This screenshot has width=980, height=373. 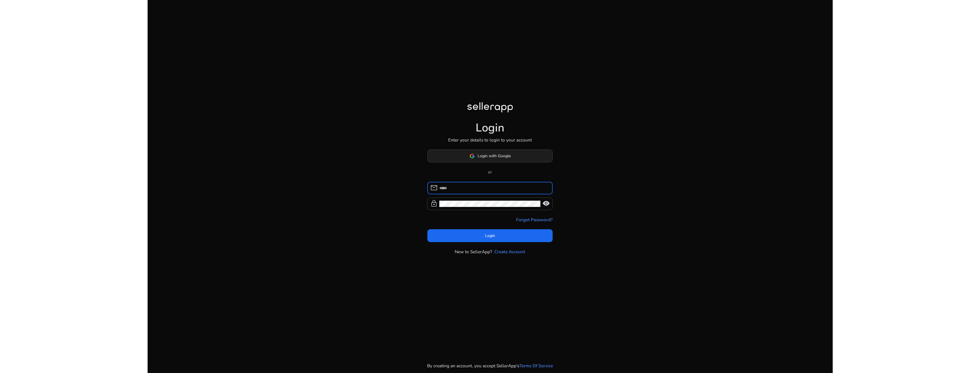 I want to click on h1: Login, so click(x=490, y=128).